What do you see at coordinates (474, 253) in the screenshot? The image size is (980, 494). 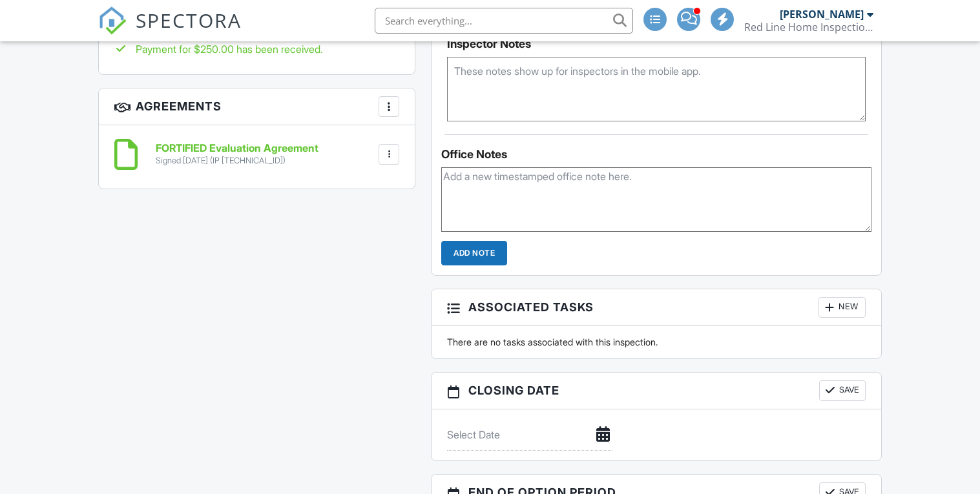 I see `input: Add Note` at bounding box center [474, 253].